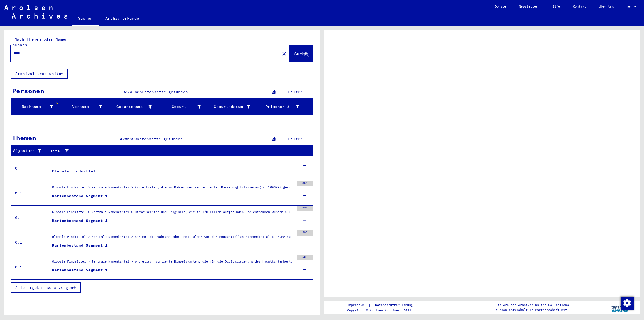 Image resolution: width=644 pixels, height=320 pixels. Describe the element at coordinates (233, 107) in the screenshot. I see `mat-header-cell: Geburtsdatum` at that location.